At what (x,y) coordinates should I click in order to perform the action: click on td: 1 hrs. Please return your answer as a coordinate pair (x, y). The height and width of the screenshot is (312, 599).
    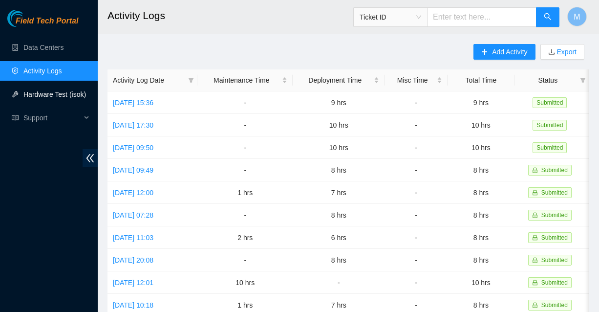
    Looking at the image, I should click on (245, 193).